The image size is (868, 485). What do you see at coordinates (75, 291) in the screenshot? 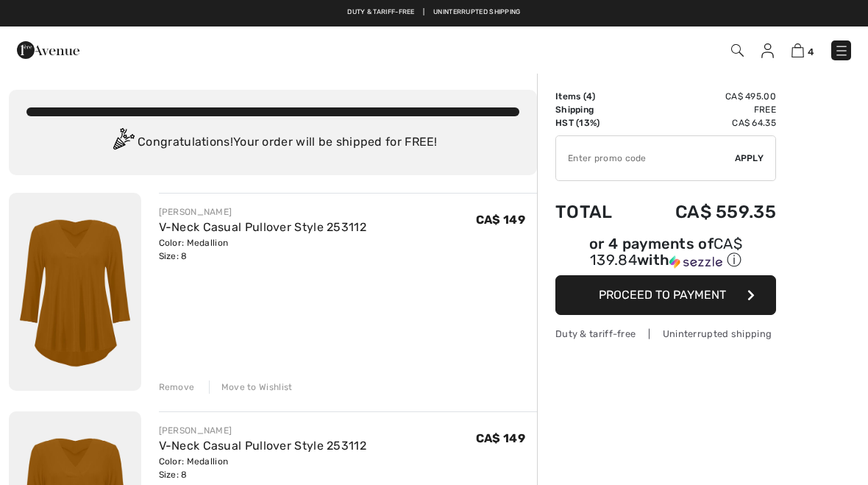
I see `img: V-Neck Casual Pullover Style 253112` at bounding box center [75, 291].